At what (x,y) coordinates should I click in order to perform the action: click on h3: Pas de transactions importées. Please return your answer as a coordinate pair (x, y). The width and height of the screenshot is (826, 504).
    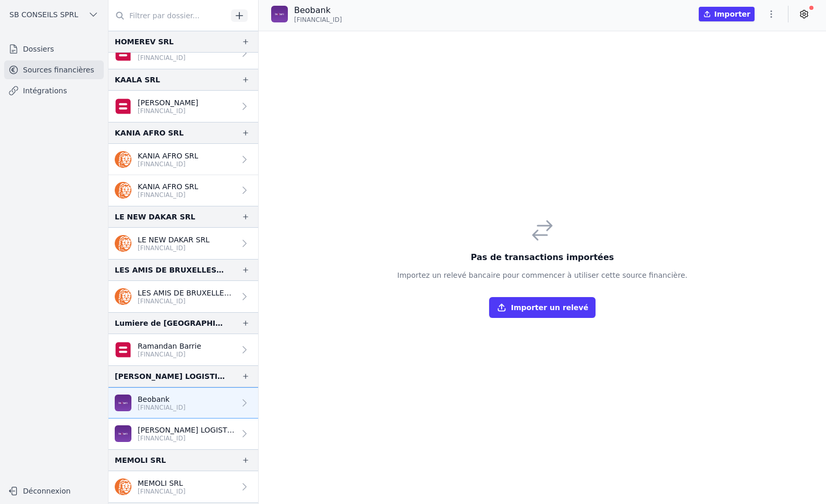
    Looking at the image, I should click on (542, 258).